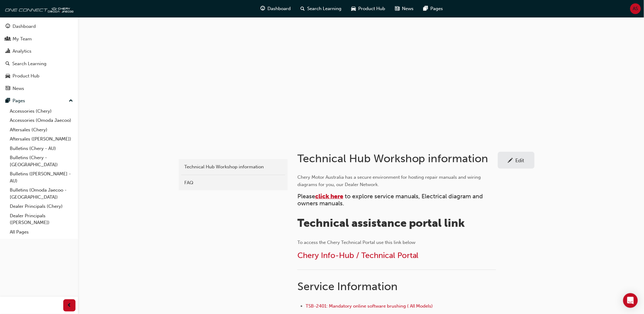 Image resolution: width=644 pixels, height=314 pixels. I want to click on a: pages-iconPages, so click(433, 9).